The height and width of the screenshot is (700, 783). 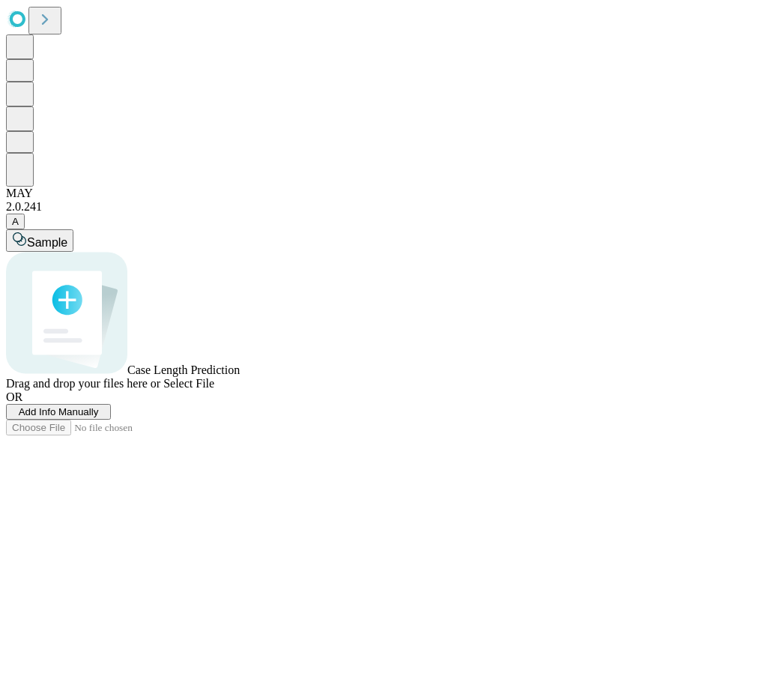 I want to click on span: Case Length Prediction, so click(x=183, y=369).